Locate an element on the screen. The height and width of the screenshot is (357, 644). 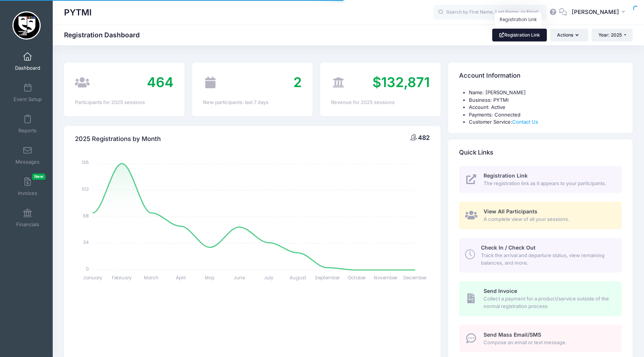
tspan: May is located at coordinates (210, 277).